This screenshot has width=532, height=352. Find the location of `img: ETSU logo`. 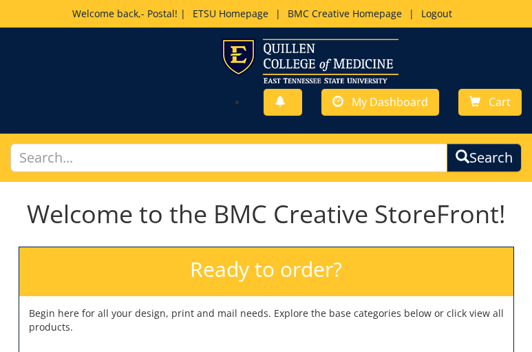

img: ETSU logo is located at coordinates (310, 61).